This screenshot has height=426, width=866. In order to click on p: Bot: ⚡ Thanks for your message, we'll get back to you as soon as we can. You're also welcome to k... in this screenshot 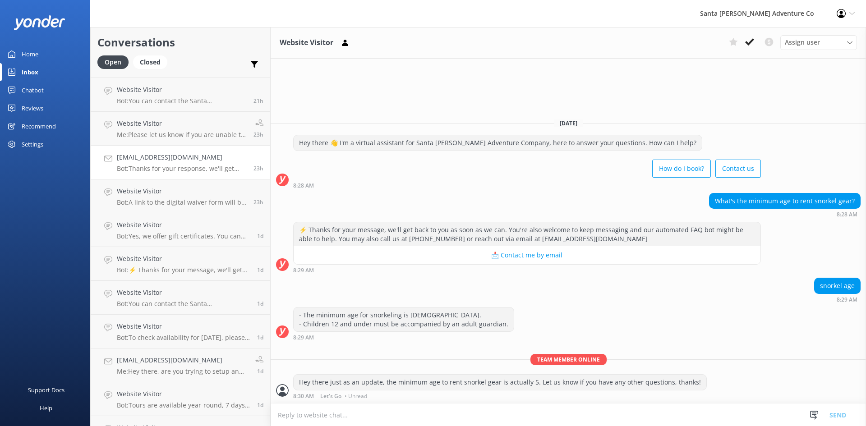, I will do `click(184, 270)`.